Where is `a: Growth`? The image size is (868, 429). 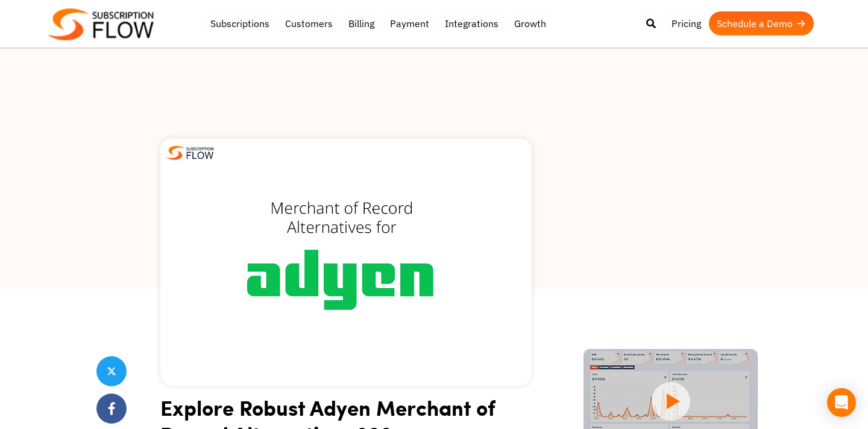 a: Growth is located at coordinates (529, 23).